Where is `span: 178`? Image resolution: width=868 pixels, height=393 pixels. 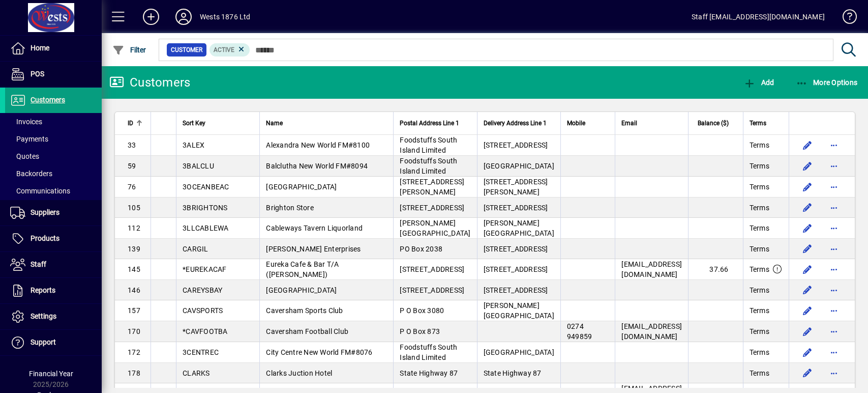 span: 178 is located at coordinates (134, 373).